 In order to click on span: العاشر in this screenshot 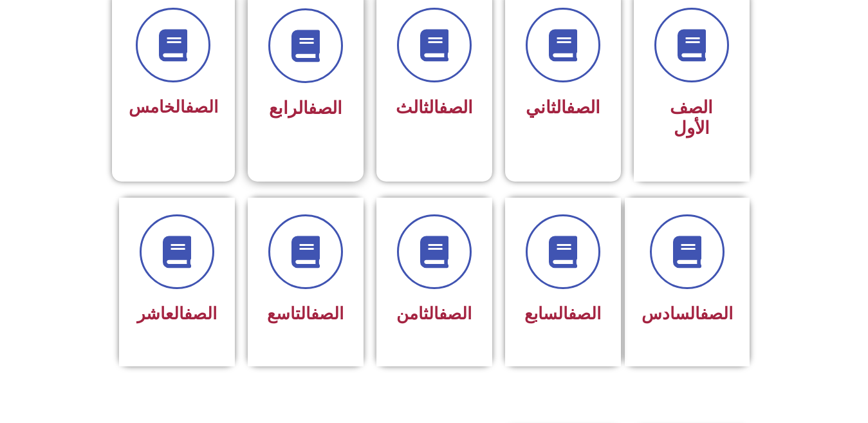, I will do `click(177, 313)`.